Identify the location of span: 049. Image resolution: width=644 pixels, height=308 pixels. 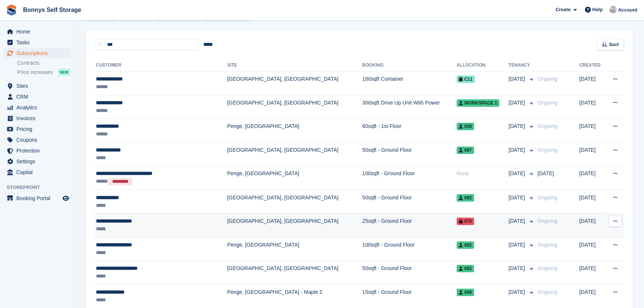
(465, 292).